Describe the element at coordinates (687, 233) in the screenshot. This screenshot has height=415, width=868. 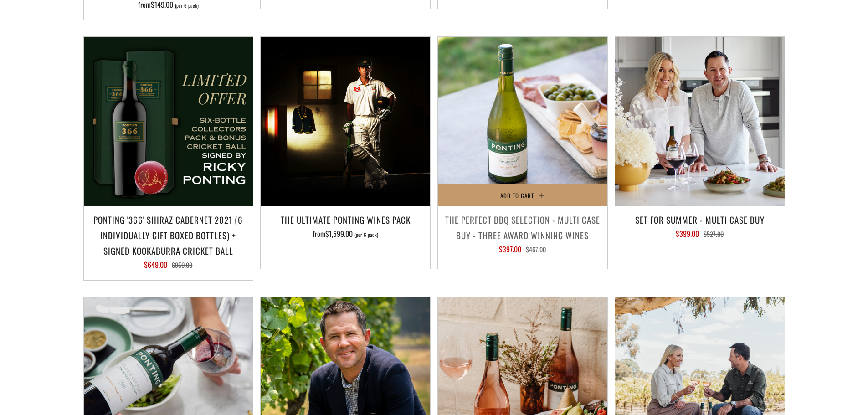
I see `span: $399.00` at that location.